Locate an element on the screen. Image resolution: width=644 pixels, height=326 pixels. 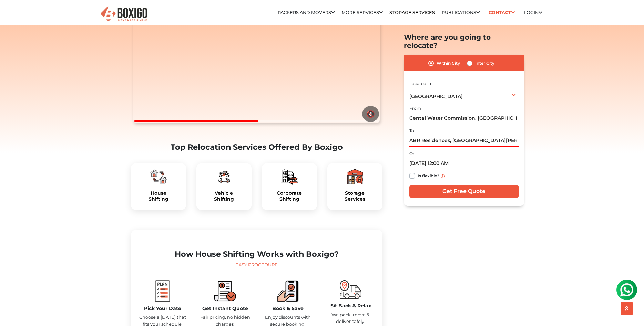
h2: How House Shifting Works with Boxigo? is located at coordinates (257, 254).